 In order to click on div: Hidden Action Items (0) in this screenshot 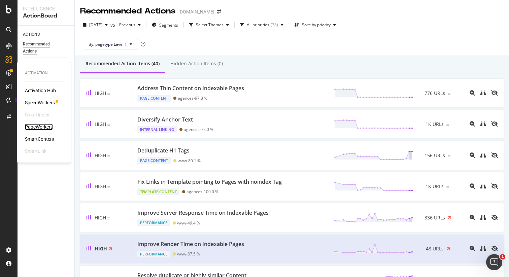, I will do `click(197, 64)`.